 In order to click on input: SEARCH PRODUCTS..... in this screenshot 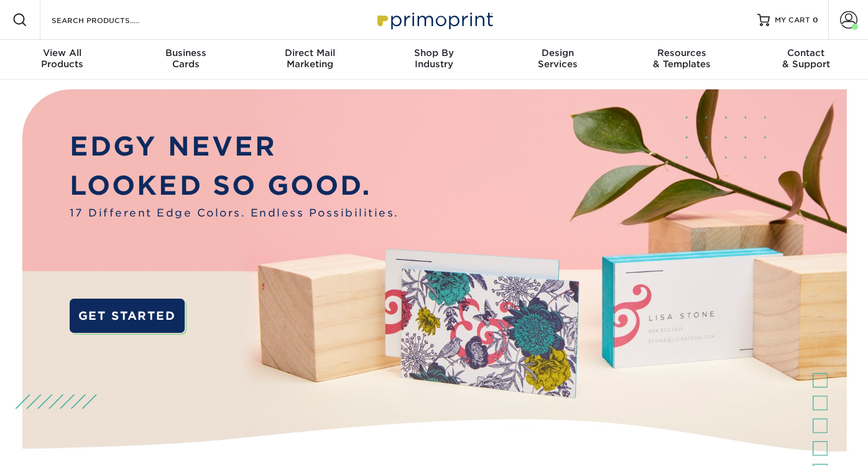, I will do `click(111, 20)`.